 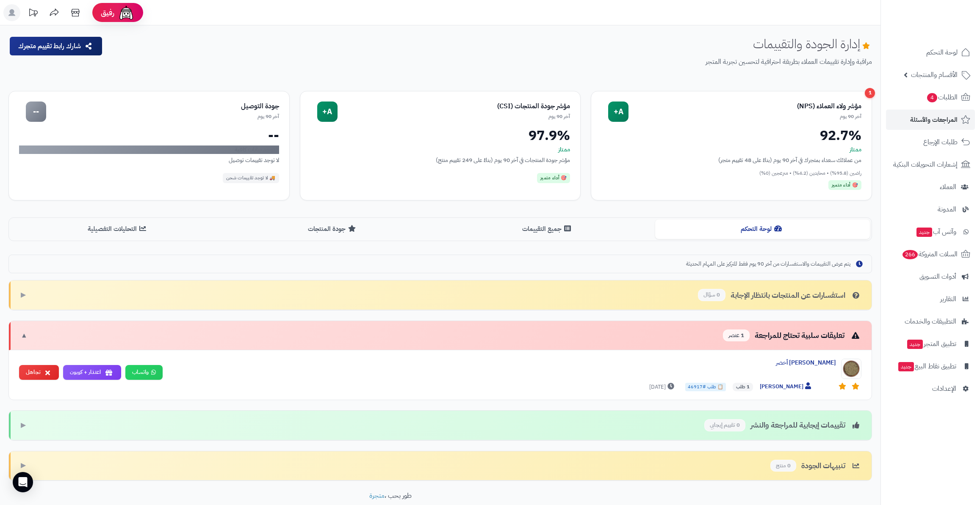 I want to click on span: العملاء, so click(x=948, y=187).